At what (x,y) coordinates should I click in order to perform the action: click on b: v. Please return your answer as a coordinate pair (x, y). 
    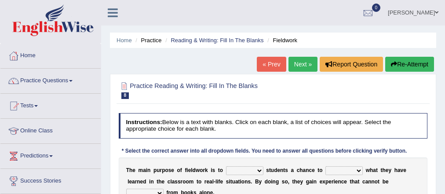
    Looking at the image, I should click on (402, 170).